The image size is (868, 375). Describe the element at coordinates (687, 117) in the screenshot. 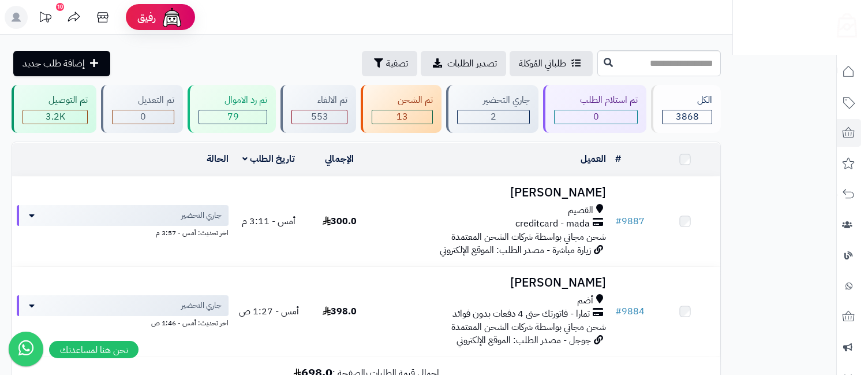

I see `span: 3868` at that location.